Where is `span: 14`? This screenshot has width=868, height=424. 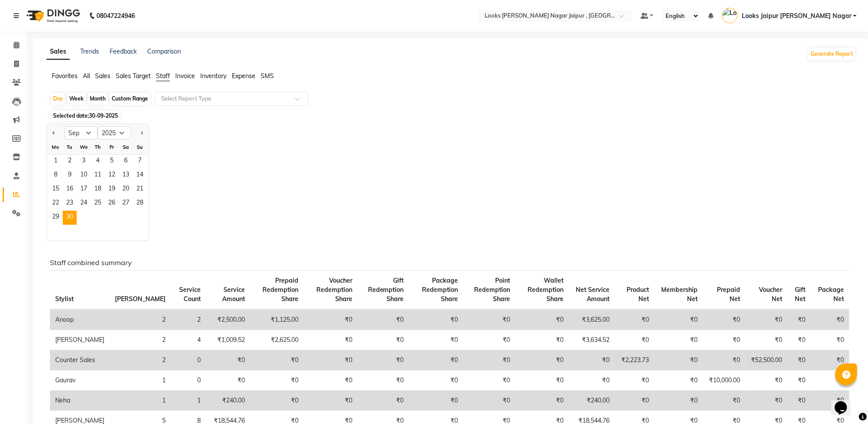
span: 14 is located at coordinates (140, 176).